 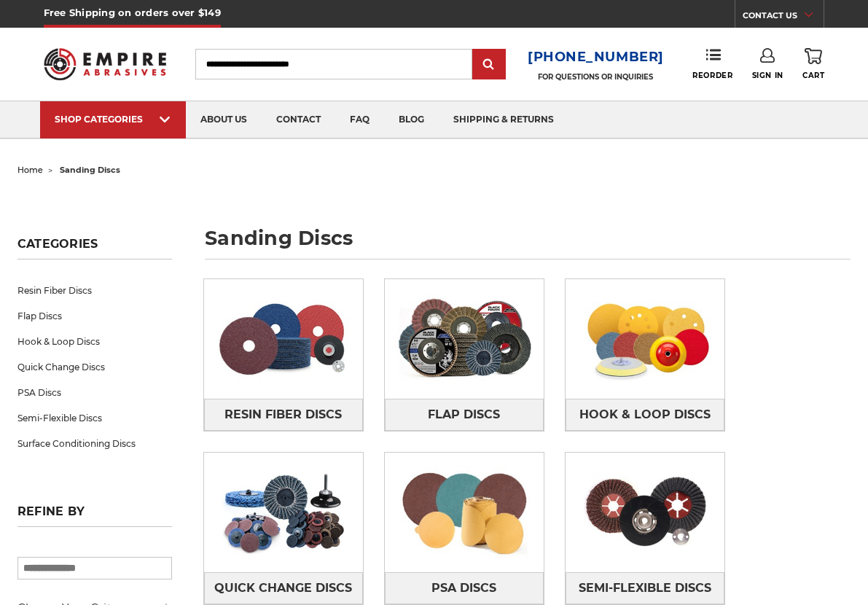 What do you see at coordinates (463, 415) in the screenshot?
I see `span: Flap Discs` at bounding box center [463, 415].